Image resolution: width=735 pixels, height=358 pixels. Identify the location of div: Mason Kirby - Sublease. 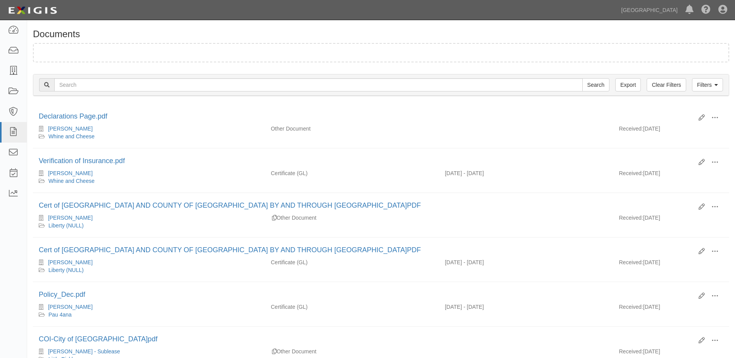
(149, 351).